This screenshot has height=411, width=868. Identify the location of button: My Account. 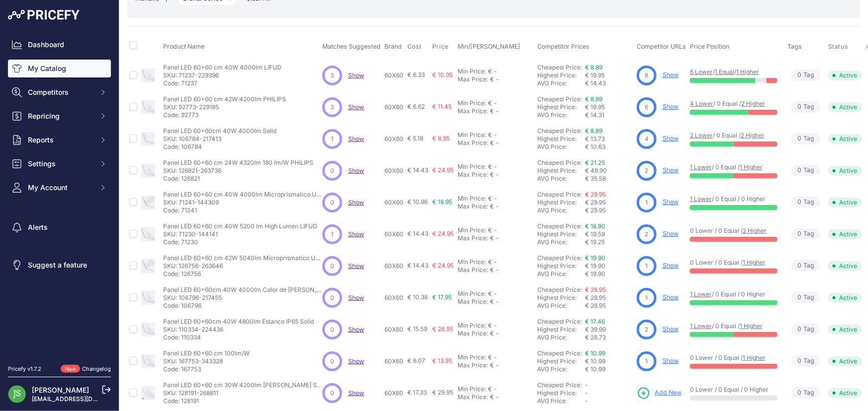
(59, 188).